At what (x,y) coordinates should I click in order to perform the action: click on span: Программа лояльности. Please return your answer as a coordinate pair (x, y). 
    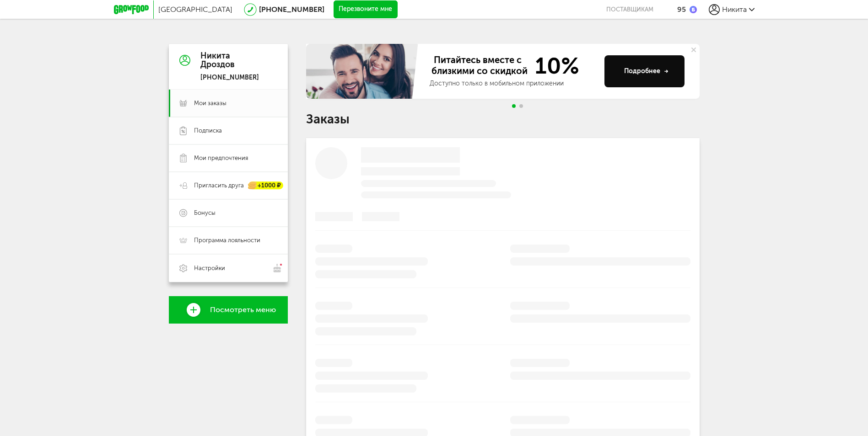
    Looking at the image, I should click on (227, 240).